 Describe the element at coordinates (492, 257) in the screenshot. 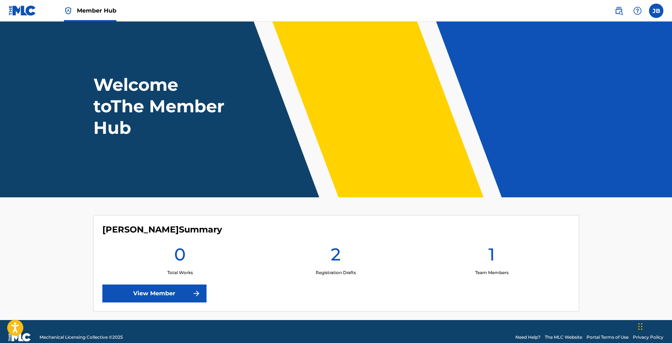

I see `h1: 1` at that location.